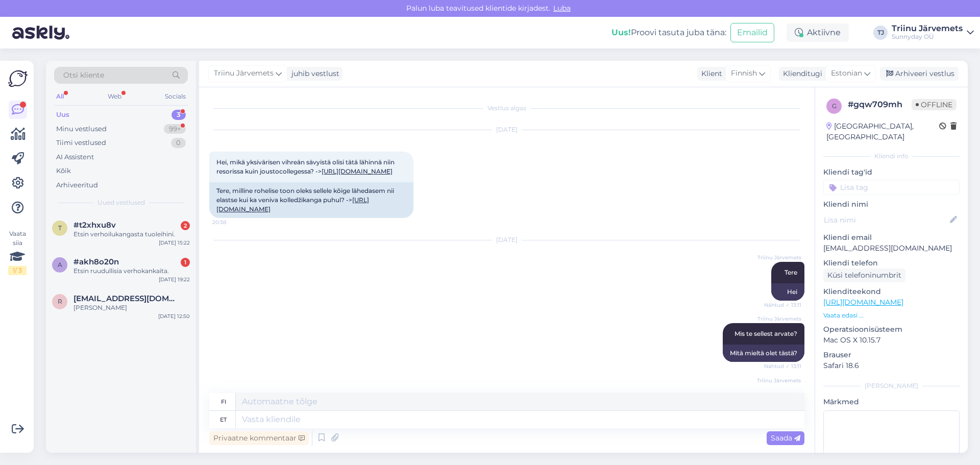 This screenshot has height=465, width=980. What do you see at coordinates (306, 167) in the screenshot?
I see `span: Hei, mikä yksivärisen vihreän sävyistä olisi tätä lähinnä niin resorissa kuin joustocollegessa? ->` at bounding box center [306, 167].